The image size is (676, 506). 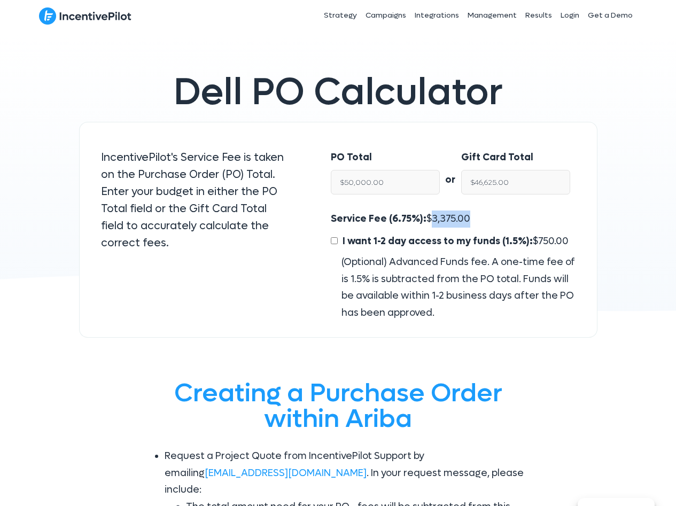 What do you see at coordinates (450, 169) in the screenshot?
I see `div: or` at bounding box center [450, 169].